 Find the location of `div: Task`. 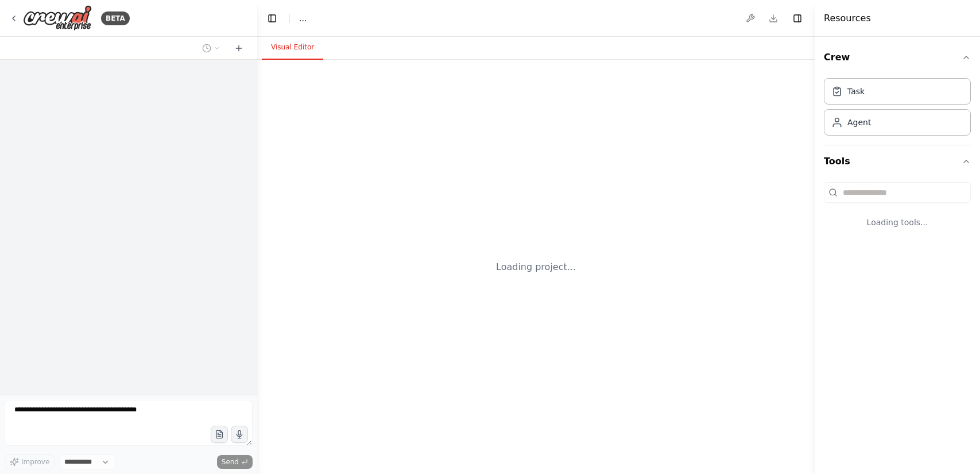

div: Task is located at coordinates (856, 91).